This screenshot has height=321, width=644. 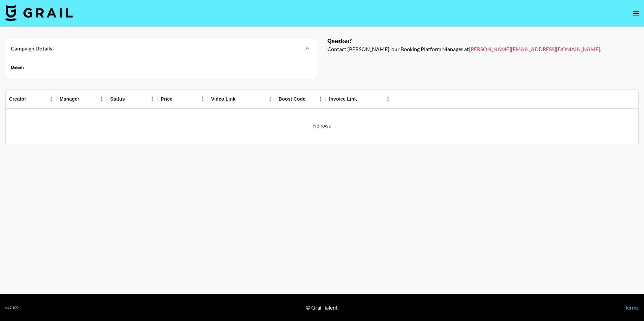 What do you see at coordinates (12, 307) in the screenshot?
I see `div: v 1.7.100` at bounding box center [12, 307].